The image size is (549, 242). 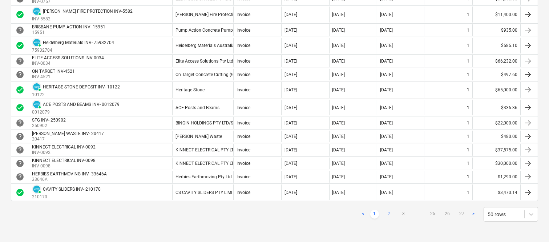 I want to click on a: Page 2, so click(x=389, y=214).